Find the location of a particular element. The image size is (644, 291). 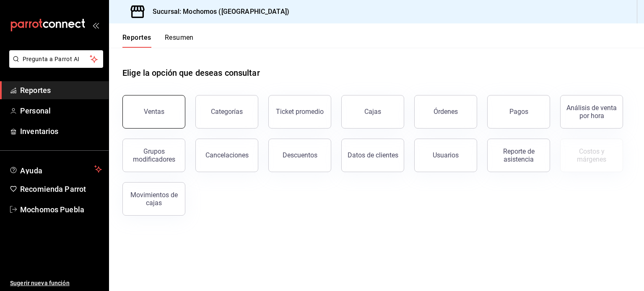

button: Resumen is located at coordinates (179, 40).